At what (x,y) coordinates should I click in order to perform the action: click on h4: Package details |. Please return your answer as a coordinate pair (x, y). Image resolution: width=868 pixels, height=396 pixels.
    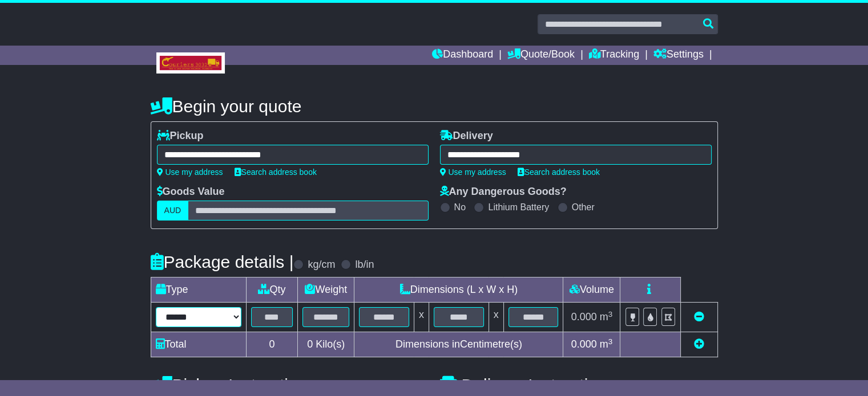
    Looking at the image, I should click on (222, 262).